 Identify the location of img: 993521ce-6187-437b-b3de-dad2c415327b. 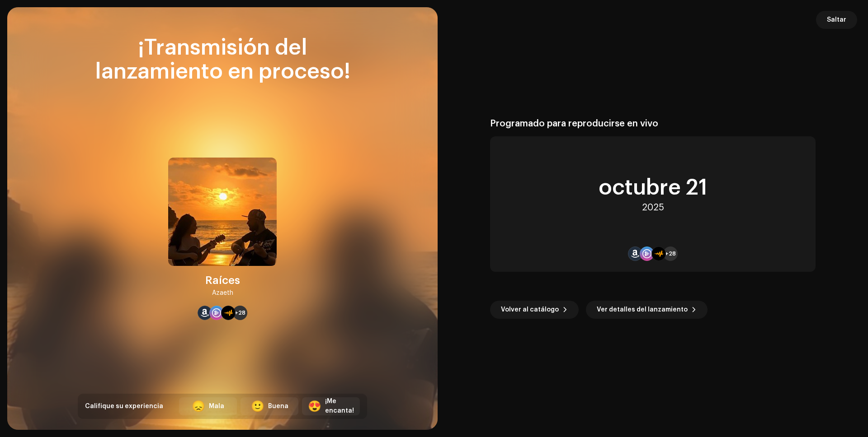
(222, 212).